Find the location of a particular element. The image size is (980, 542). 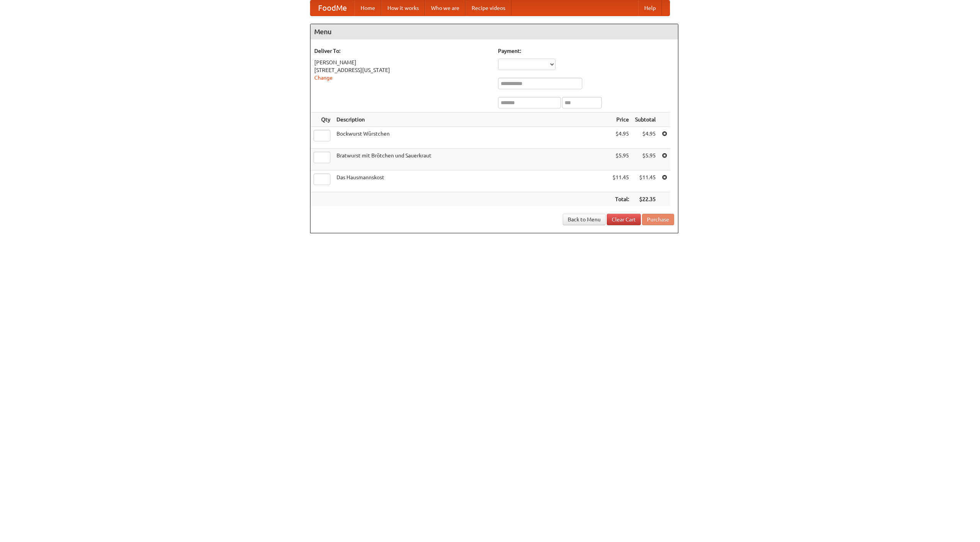

a: Home is located at coordinates (368, 8).